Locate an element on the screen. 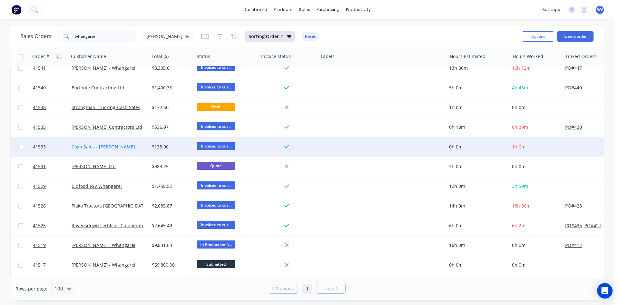 This screenshot has height=305, width=619. div: Invoice status is located at coordinates (276, 56).